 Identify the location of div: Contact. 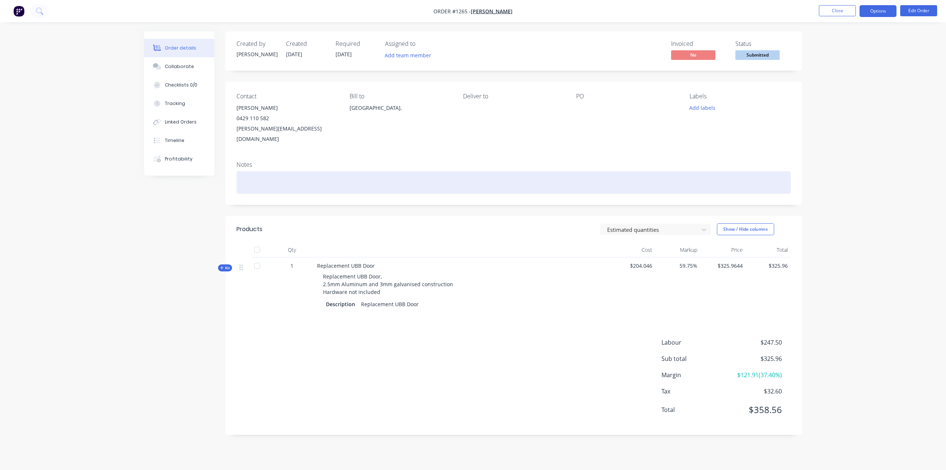
(287, 96).